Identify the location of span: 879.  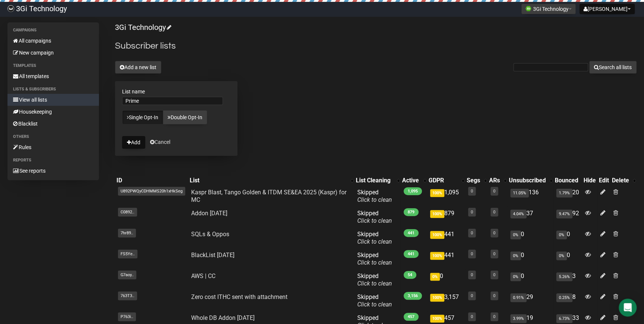
(411, 212).